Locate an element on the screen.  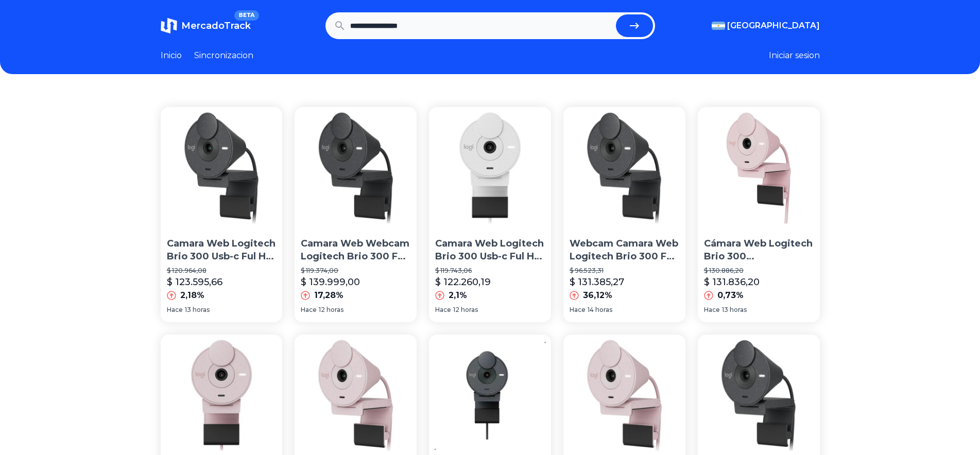
a: Camara Web Webcam Logitech Brio 300 Full Hd Microfono Usb-cCamara Web Webcam Logitech Brio 300 Fu... is located at coordinates (355, 215).